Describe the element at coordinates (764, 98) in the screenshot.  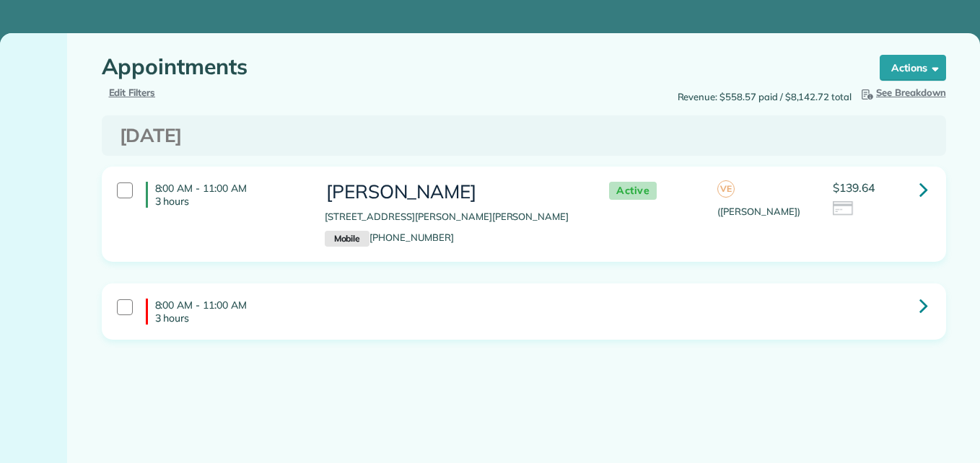
I see `span: Revenue: $558.57 paid / $8,142.72 total` at that location.